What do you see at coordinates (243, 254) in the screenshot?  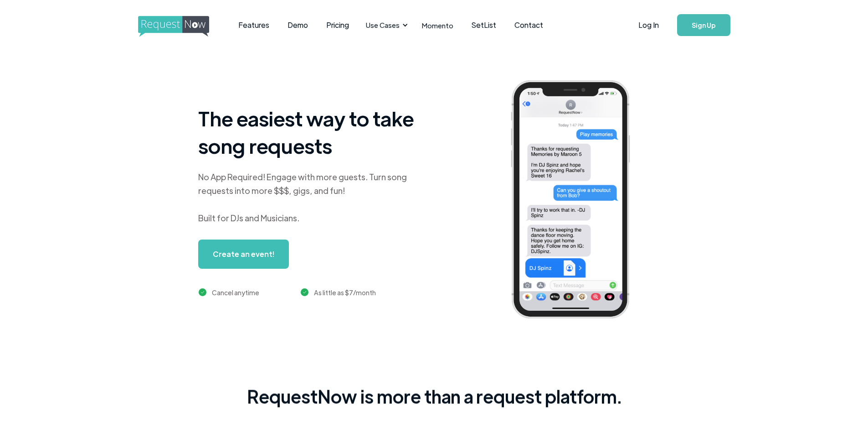 I see `a: Create an event!` at bounding box center [243, 254].